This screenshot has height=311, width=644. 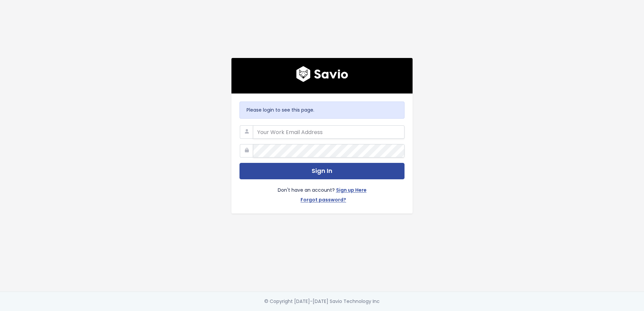 I want to click on div: Don't have an account?, so click(x=322, y=192).